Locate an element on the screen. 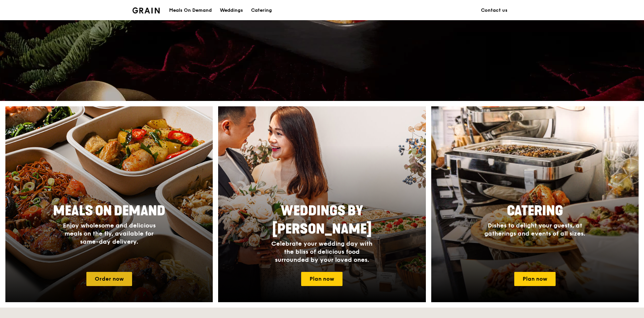 This screenshot has height=318, width=644. a: Order now is located at coordinates (109, 279).